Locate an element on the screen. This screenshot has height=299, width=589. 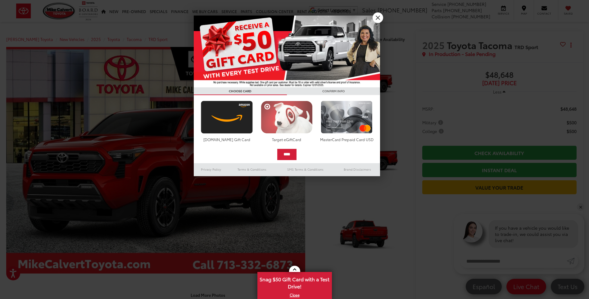
a: Terms & Conditions is located at coordinates (252, 169).